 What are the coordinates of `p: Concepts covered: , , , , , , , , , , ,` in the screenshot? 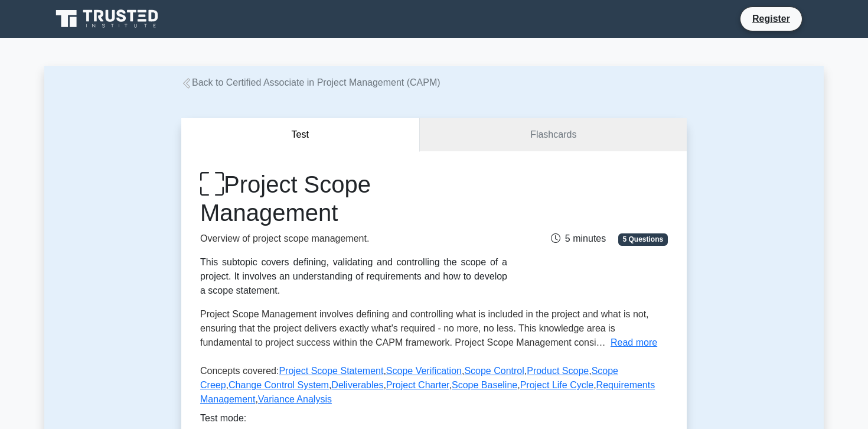 It's located at (434, 388).